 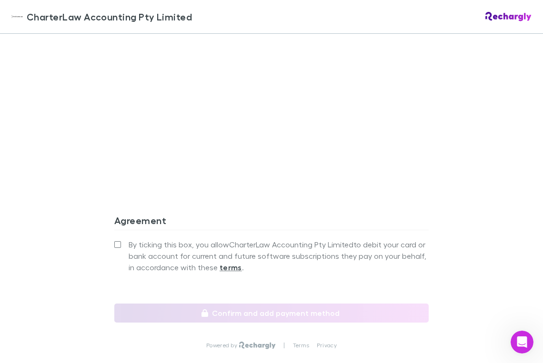 I want to click on a: Privacy, so click(x=327, y=346).